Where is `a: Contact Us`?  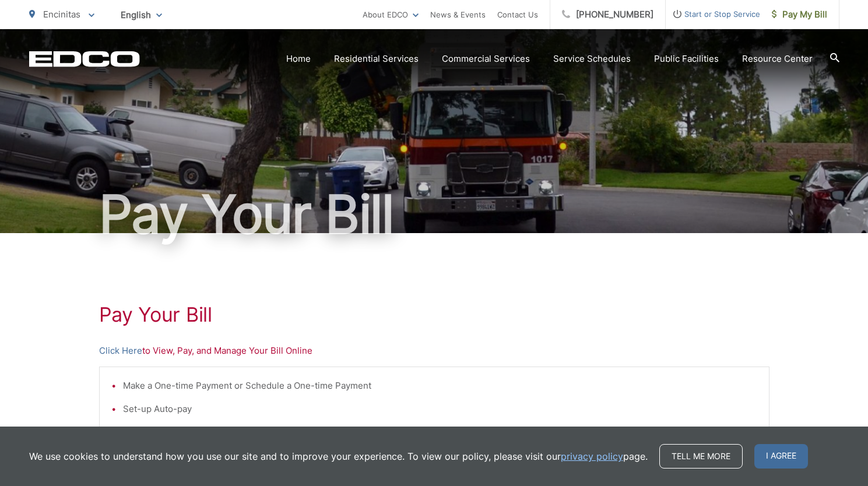
a: Contact Us is located at coordinates (518, 14).